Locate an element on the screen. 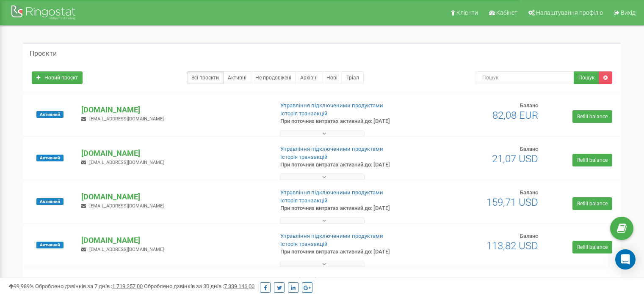 Image resolution: width=644 pixels, height=297 pixels. button: Пошук is located at coordinates (587, 77).